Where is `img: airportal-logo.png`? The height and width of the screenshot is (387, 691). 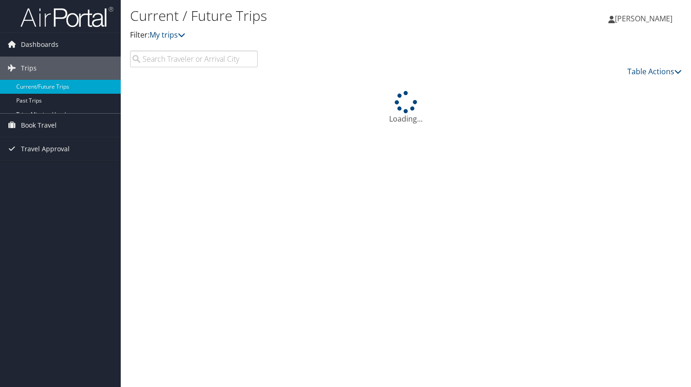
img: airportal-logo.png is located at coordinates (67, 17).